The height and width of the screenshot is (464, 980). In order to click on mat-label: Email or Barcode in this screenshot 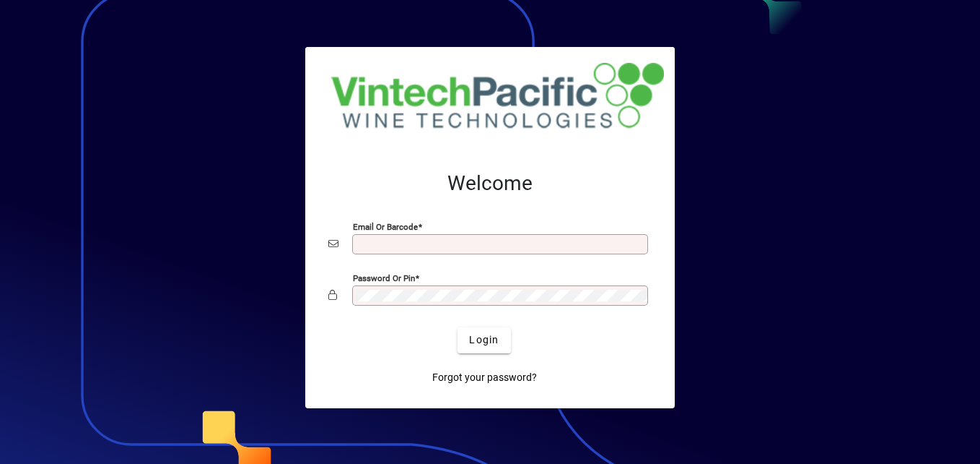, I will do `click(385, 226)`.